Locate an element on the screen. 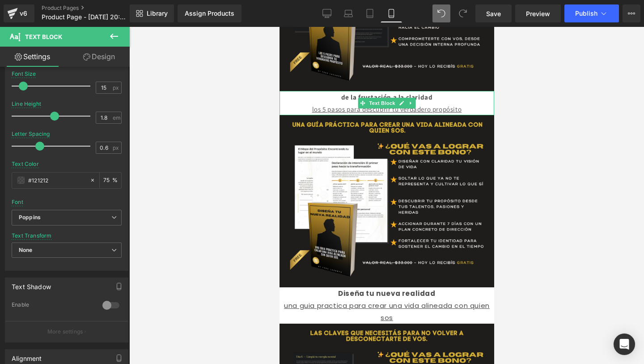 This screenshot has height=364, width=644. span: Publish is located at coordinates (586, 13).